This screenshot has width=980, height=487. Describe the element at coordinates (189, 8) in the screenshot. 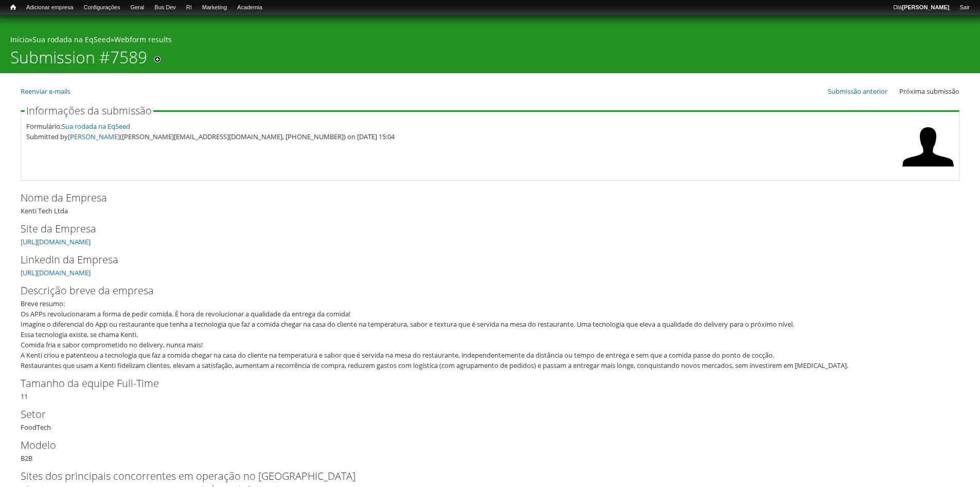

I see `a: RI` at that location.